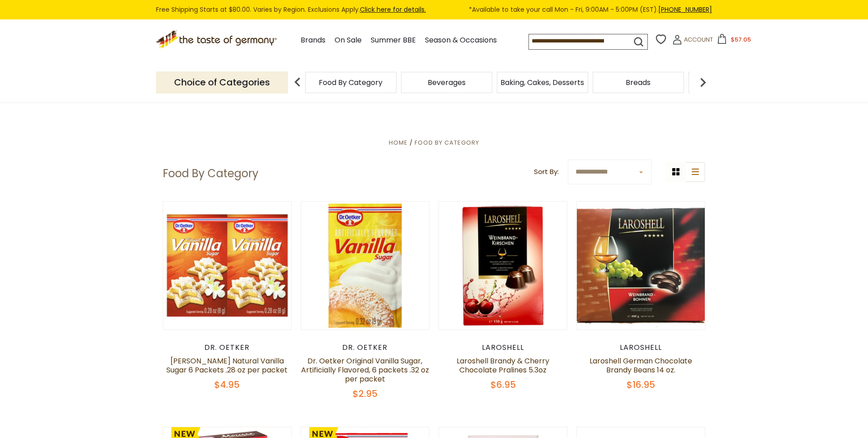 The width and height of the screenshot is (868, 438). Describe the element at coordinates (394, 40) in the screenshot. I see `a: Summer BBE` at that location.